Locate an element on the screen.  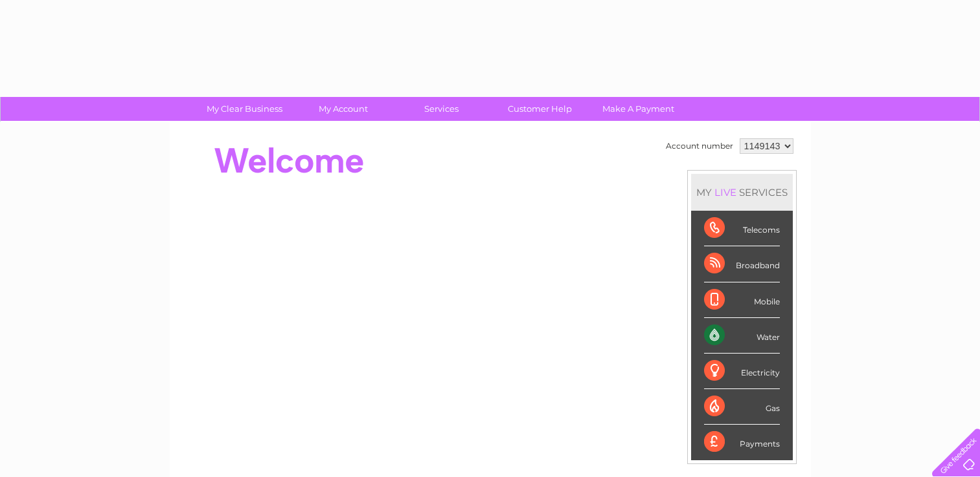
td: Account number is located at coordinates (700, 146).